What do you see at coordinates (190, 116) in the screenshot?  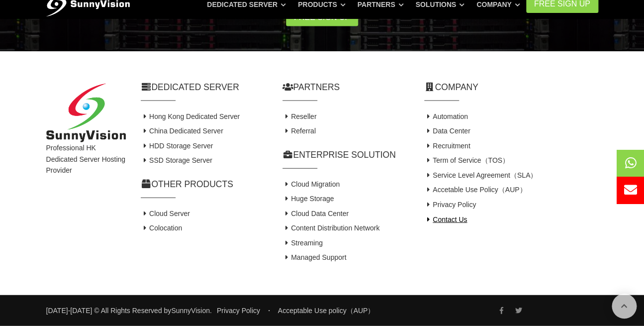 I see `a: Hong Kong Dedicated Server` at bounding box center [190, 116].